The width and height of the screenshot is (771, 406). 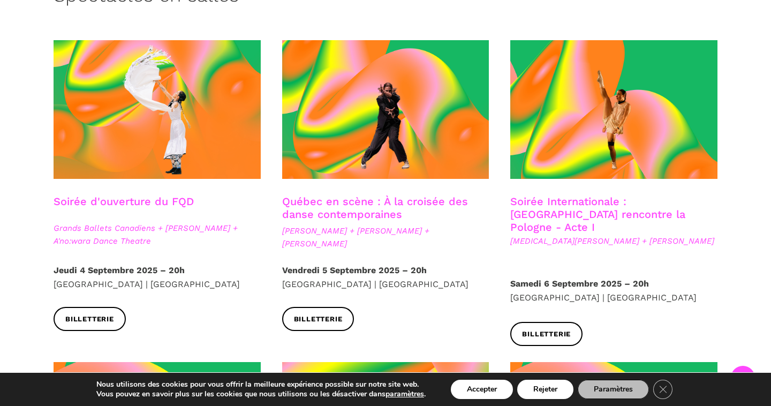 What do you see at coordinates (579, 283) in the screenshot?
I see `strong: Samedi 6 Septembre 2025 – 20h` at bounding box center [579, 283].